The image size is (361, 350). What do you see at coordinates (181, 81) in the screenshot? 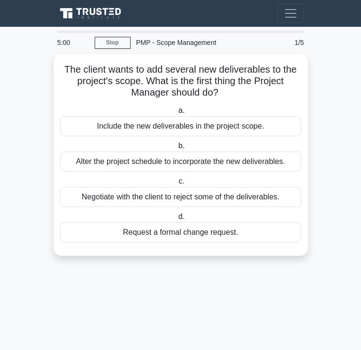
I see `h5: The client wants to add several new deliverables to the project's scope. What is the first thing ...` at bounding box center [181, 81].